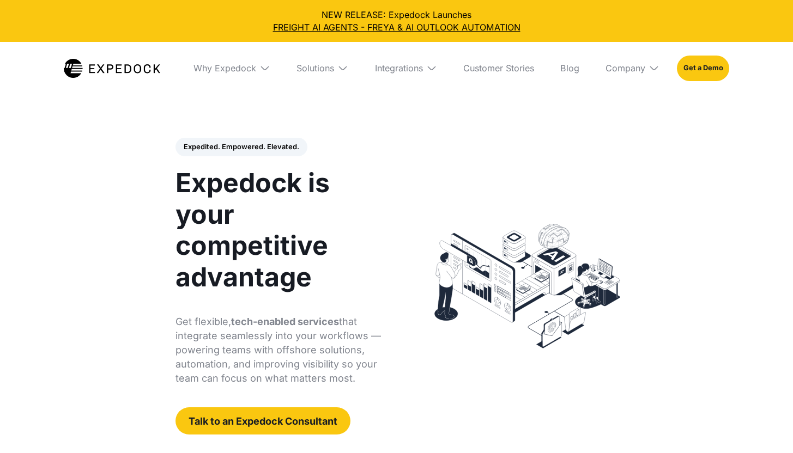  What do you see at coordinates (280, 230) in the screenshot?
I see `h1: Expedock is your competitive advantage` at bounding box center [280, 230].